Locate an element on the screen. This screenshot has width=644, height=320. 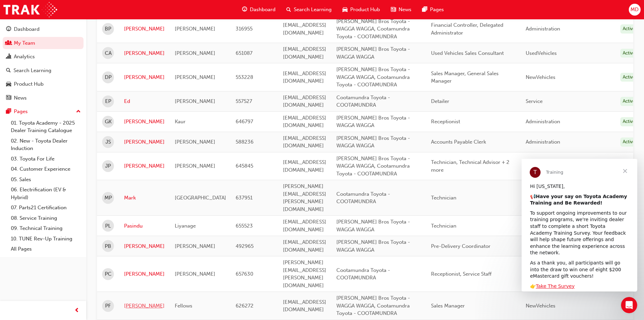
span: PF is located at coordinates (108, 305).